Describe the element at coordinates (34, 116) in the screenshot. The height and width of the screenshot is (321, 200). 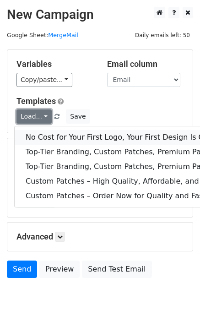
I see `a: Load...` at that location.